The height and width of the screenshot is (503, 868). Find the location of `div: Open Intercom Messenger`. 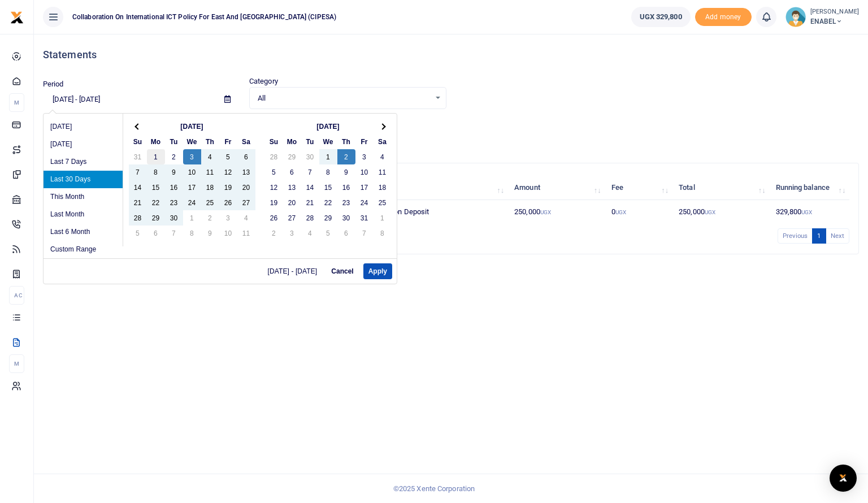

div: Open Intercom Messenger is located at coordinates (844, 479).